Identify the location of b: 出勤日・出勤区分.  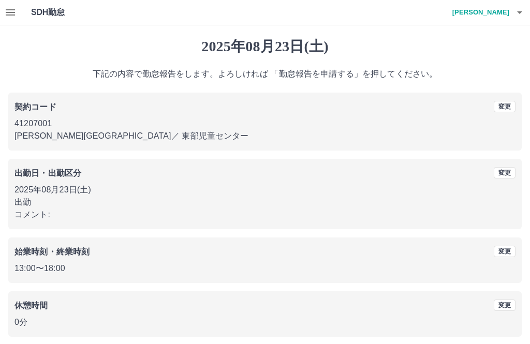
(48, 173).